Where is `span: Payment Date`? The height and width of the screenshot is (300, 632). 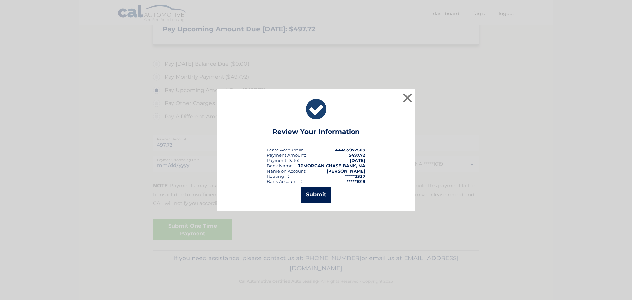
span: Payment Date is located at coordinates (282, 160).